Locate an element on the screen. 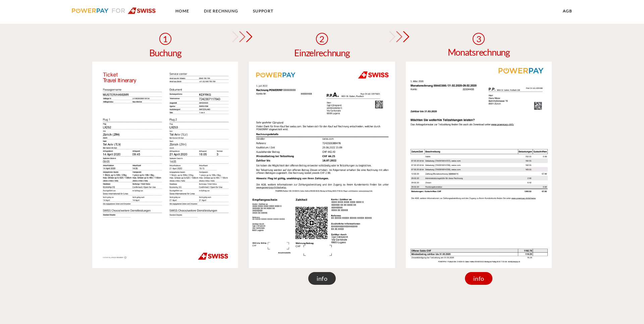 Image resolution: width=644 pixels, height=324 pixels. h4: Einzelrechnung is located at coordinates (322, 53).